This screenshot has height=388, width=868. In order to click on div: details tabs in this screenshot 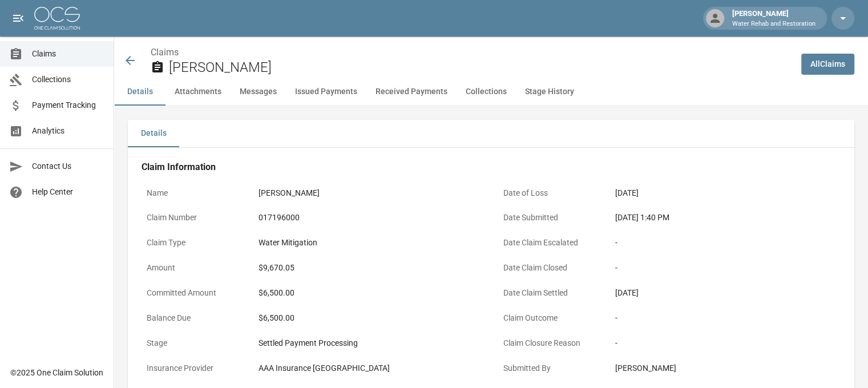, I will do `click(491, 133)`.